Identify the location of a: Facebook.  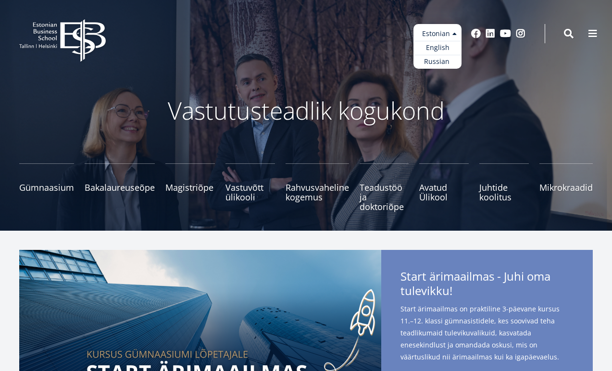
(476, 34).